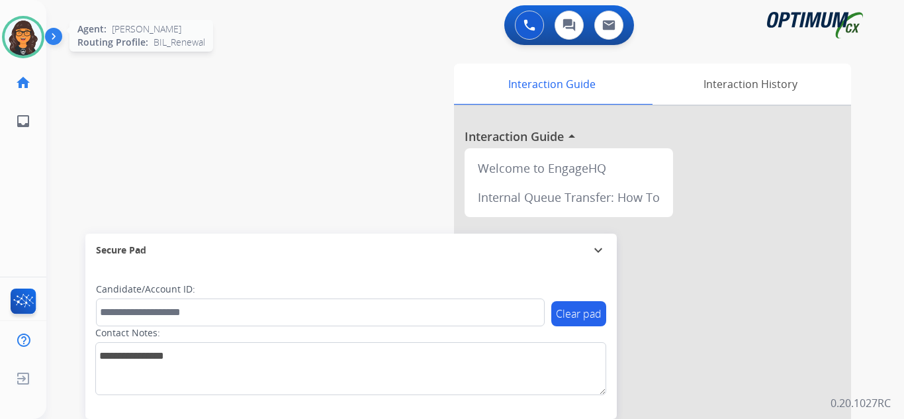  What do you see at coordinates (112, 42) in the screenshot?
I see `span: Routing Profile:` at bounding box center [112, 42].